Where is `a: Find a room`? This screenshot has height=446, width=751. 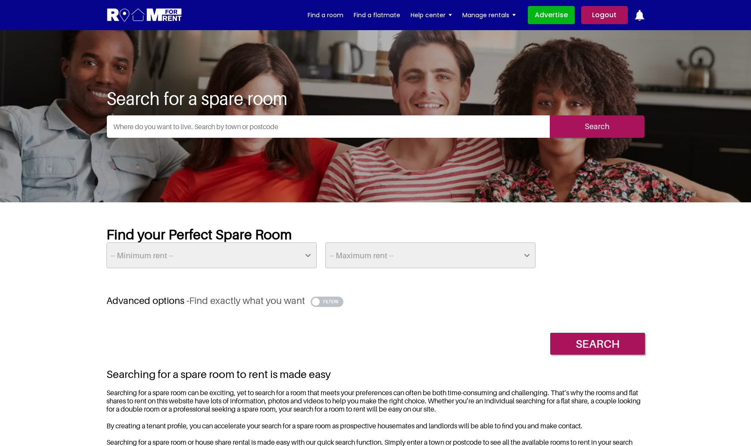 a: Find a room is located at coordinates (325, 15).